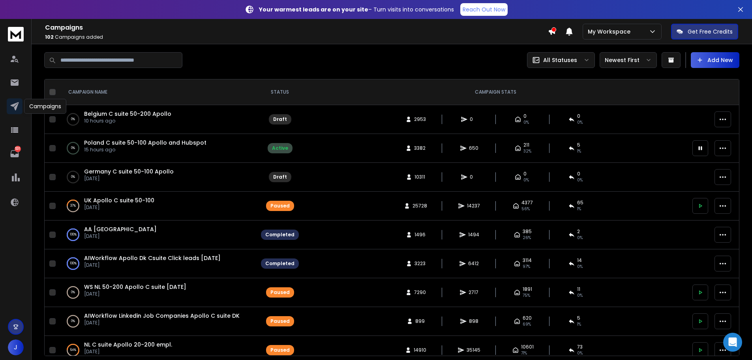  Describe the element at coordinates (420, 263) in the screenshot. I see `span: 3223` at that location.